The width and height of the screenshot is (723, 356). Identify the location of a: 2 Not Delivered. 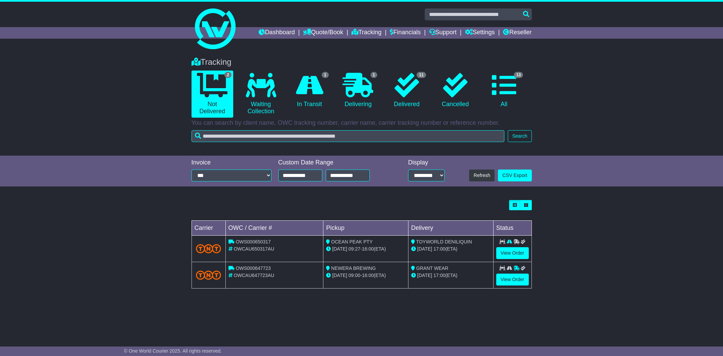
(212, 94).